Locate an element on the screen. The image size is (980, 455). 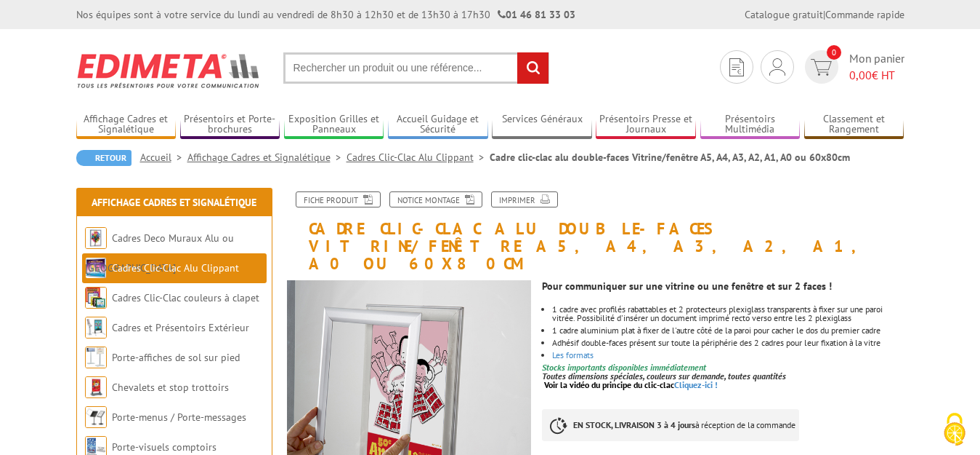
a: Classement et Rangement is located at coordinates (855, 124).